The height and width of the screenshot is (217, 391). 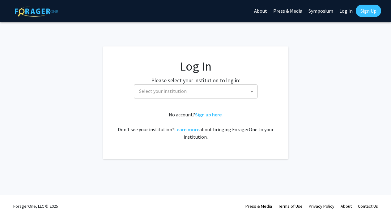 I want to click on label: Please select your institution to log in:, so click(x=196, y=80).